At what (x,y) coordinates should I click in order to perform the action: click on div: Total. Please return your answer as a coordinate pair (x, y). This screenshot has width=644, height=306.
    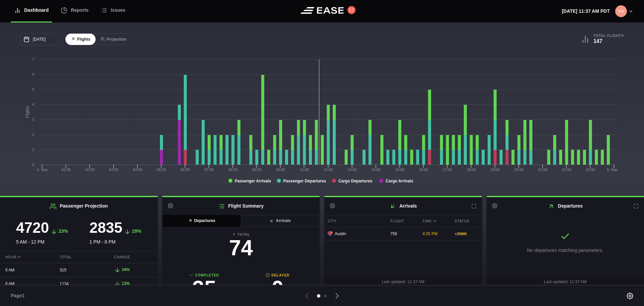
    Looking at the image, I should click on (79, 257).